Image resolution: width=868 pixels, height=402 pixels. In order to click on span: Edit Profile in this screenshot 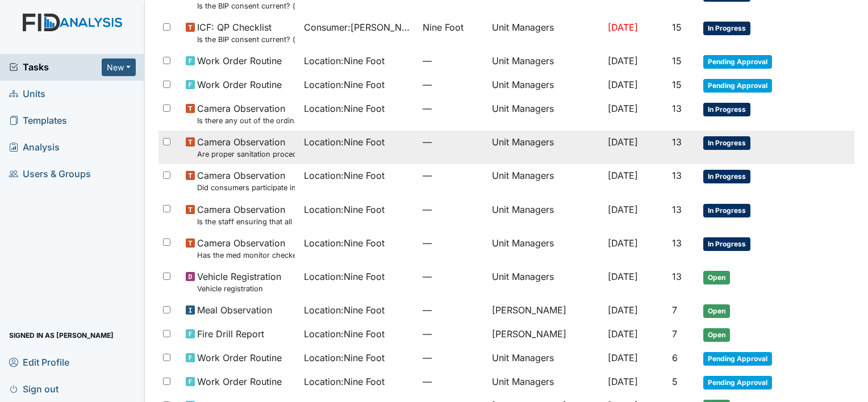, I will do `click(39, 362)`.